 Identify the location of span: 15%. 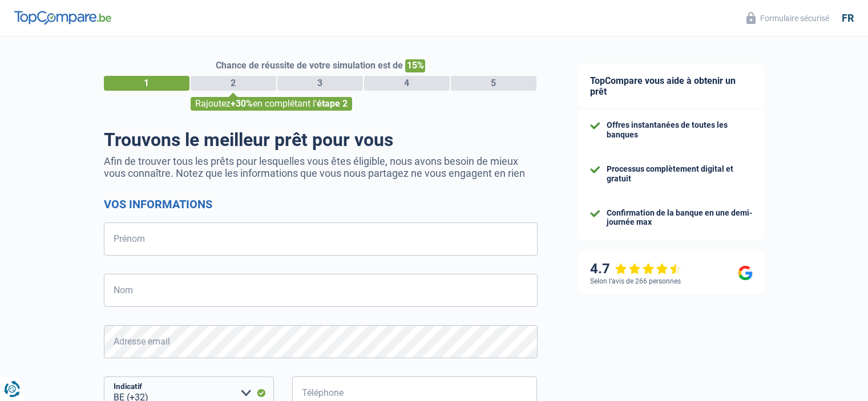
(415, 66).